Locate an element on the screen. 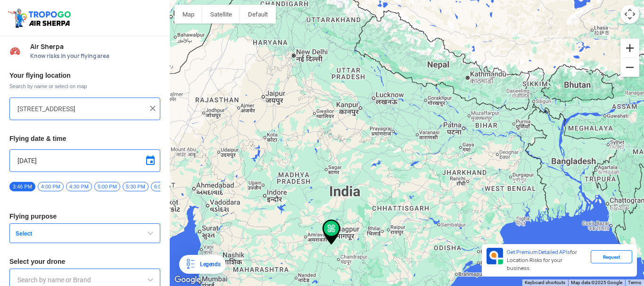  span: Know risks in your flying area is located at coordinates (95, 56).